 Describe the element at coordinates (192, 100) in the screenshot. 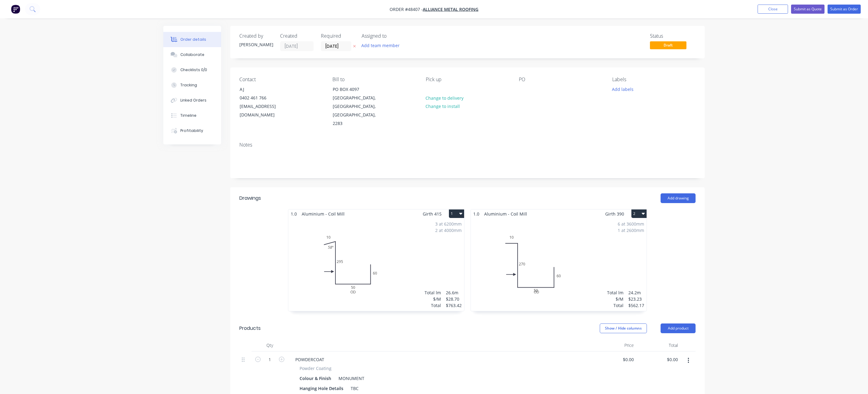

I see `button: Linked Orders` at that location.